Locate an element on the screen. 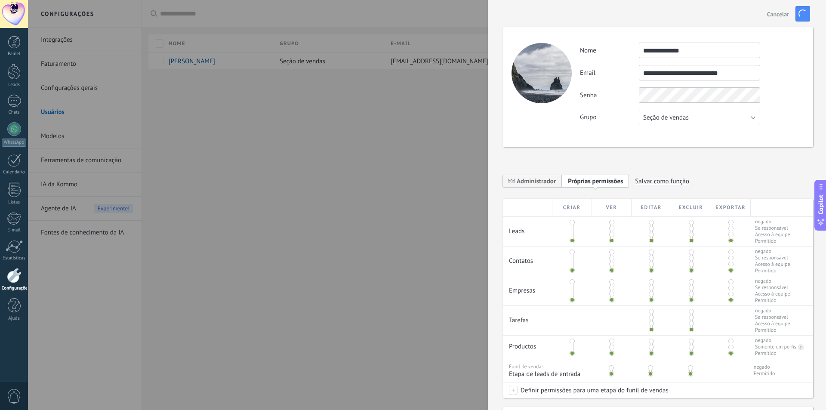  span: Seção de vendas is located at coordinates (666, 117).